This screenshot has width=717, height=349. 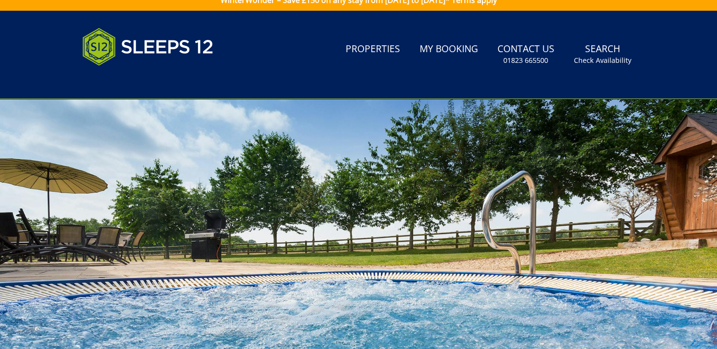 What do you see at coordinates (526, 54) in the screenshot?
I see `a: Contact Us01823 665500` at bounding box center [526, 54].